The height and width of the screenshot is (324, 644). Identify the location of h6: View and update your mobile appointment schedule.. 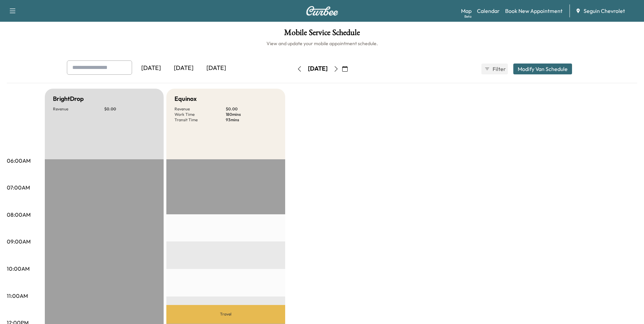
(322, 43).